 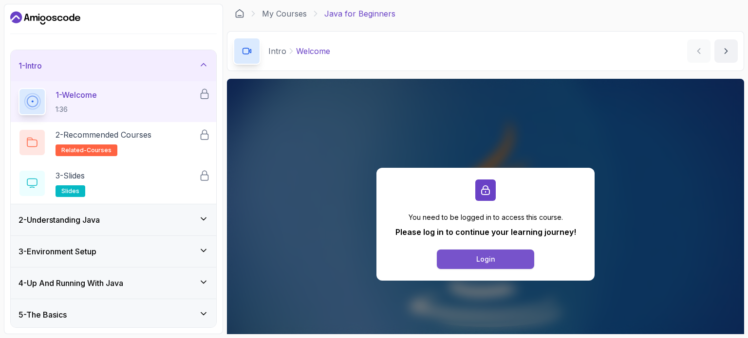 What do you see at coordinates (113, 102) in the screenshot?
I see `button: 1-Welcome1:36` at bounding box center [113, 102].